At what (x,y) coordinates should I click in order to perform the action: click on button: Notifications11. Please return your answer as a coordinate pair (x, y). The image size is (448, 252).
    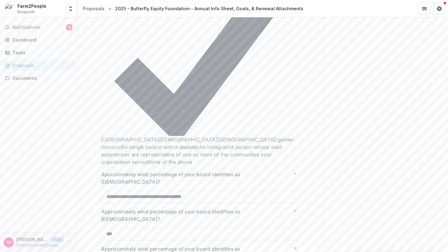
    Looking at the image, I should click on (39, 27).